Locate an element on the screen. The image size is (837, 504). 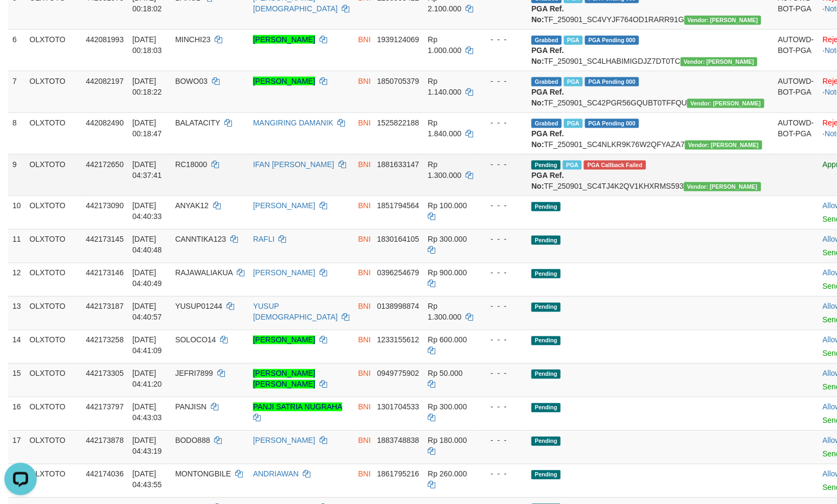
td: 17 is located at coordinates (17, 447).